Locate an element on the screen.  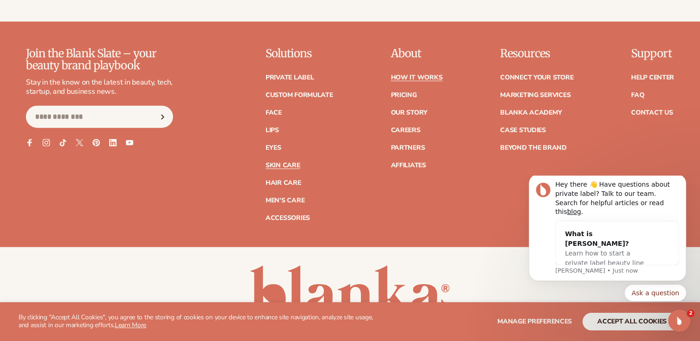
p: Message from Lee, sent Just now is located at coordinates (102, 95).